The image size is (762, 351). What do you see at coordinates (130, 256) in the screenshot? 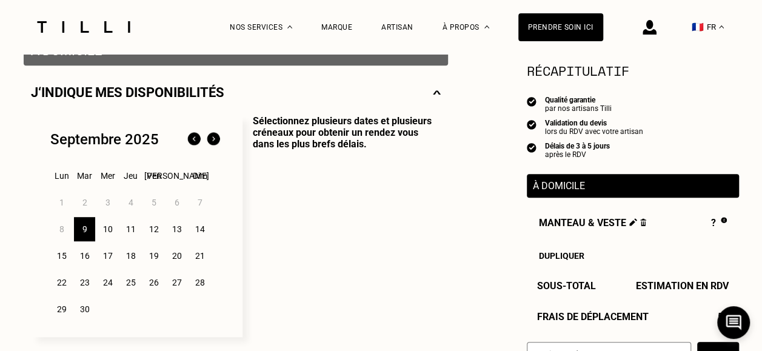
I see `div: 18` at bounding box center [130, 256].